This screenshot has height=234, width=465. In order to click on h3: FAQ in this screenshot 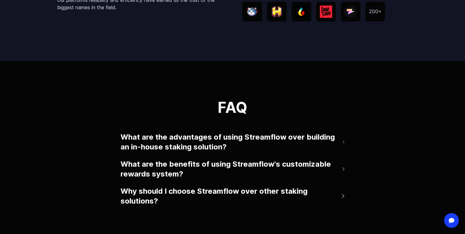, I will do `click(232, 108)`.